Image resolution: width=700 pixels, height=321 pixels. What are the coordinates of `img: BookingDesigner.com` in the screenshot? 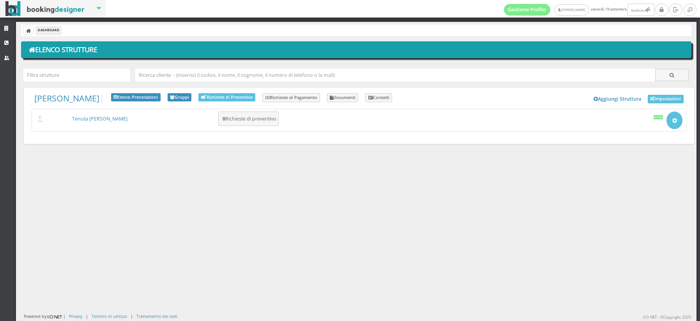 It's located at (45, 9).